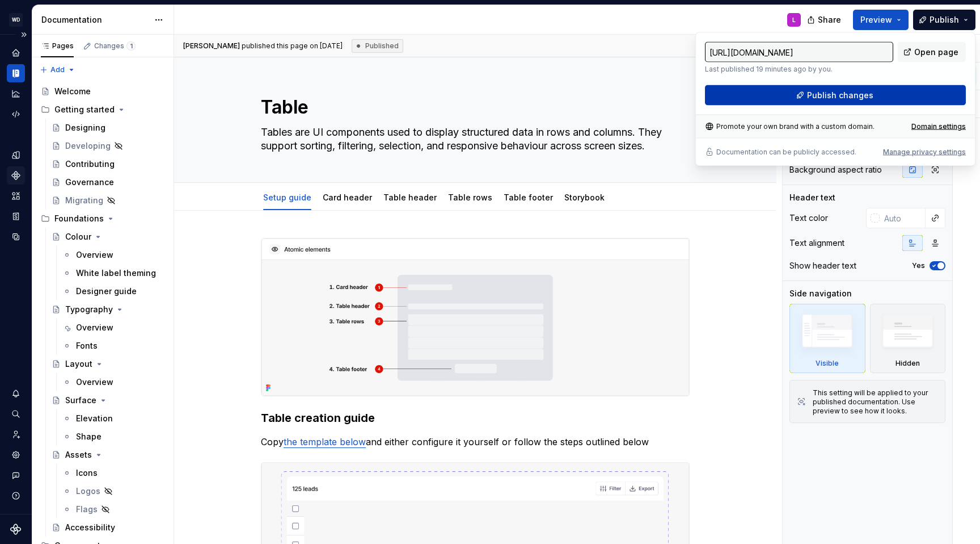  I want to click on strong: Table creation guide, so click(317, 417).